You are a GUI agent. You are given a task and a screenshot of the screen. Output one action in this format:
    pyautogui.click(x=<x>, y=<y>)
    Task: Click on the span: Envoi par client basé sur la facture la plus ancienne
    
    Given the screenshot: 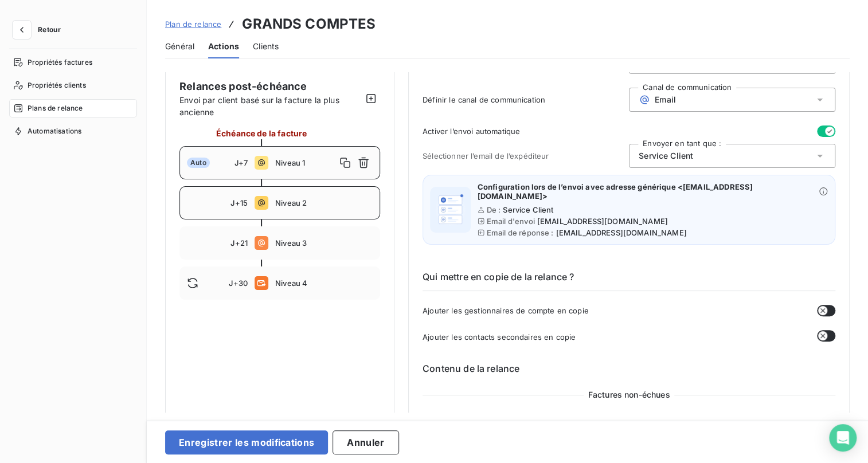 What is the action you would take?
    pyautogui.click(x=271, y=106)
    